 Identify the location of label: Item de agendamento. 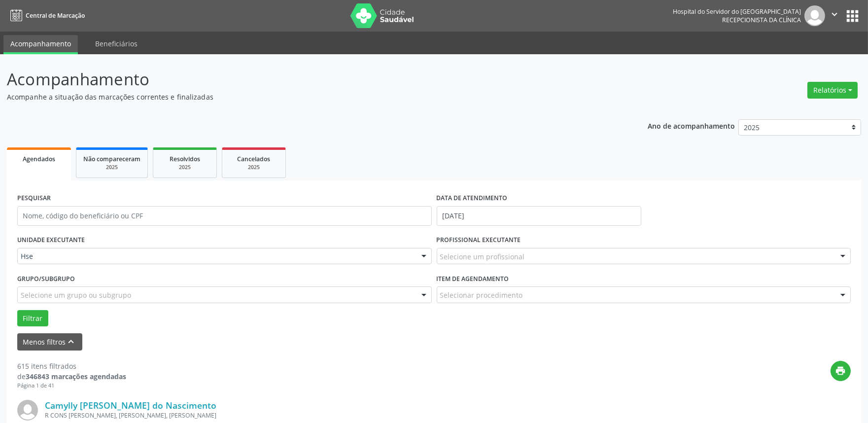
(472, 279).